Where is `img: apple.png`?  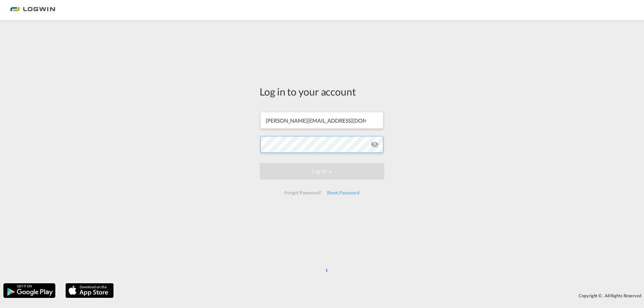 img: apple.png is located at coordinates (89, 290).